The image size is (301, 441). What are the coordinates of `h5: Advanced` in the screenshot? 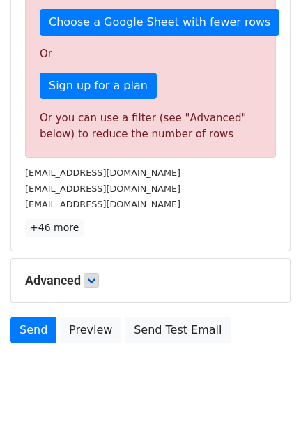 It's located at (151, 280).